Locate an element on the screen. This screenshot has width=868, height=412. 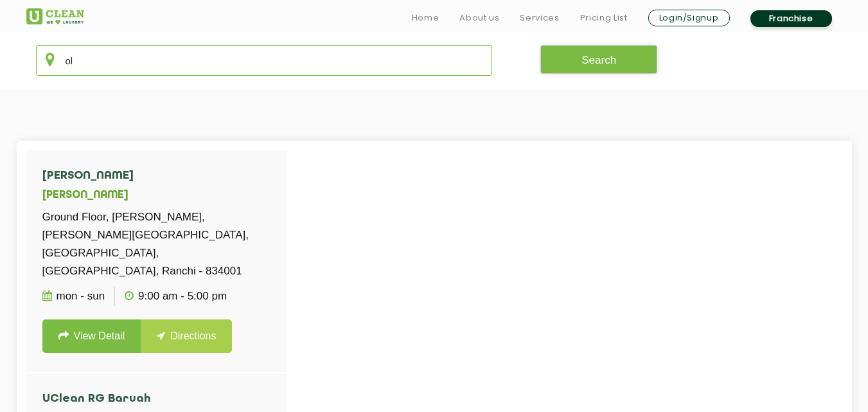
button: Search is located at coordinates (599, 59).